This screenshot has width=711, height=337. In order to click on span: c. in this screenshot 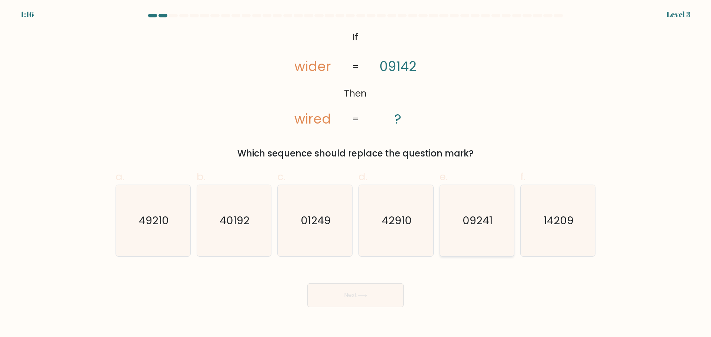, I will do `click(281, 177)`.